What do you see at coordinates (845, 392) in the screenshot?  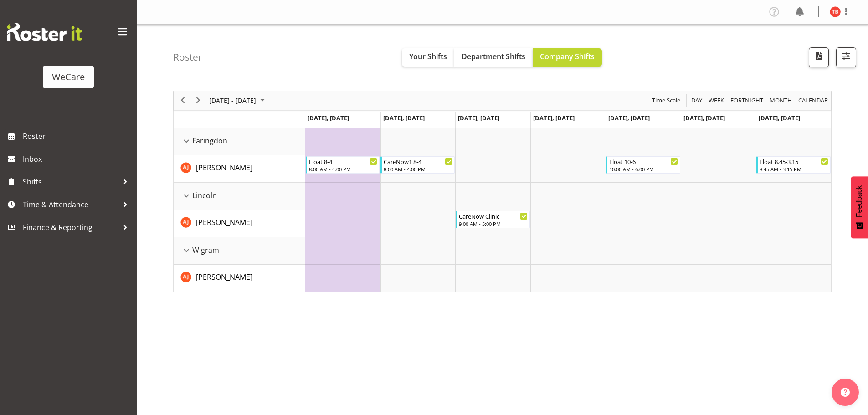 I see `img: help-xxl-2.png` at bounding box center [845, 392].